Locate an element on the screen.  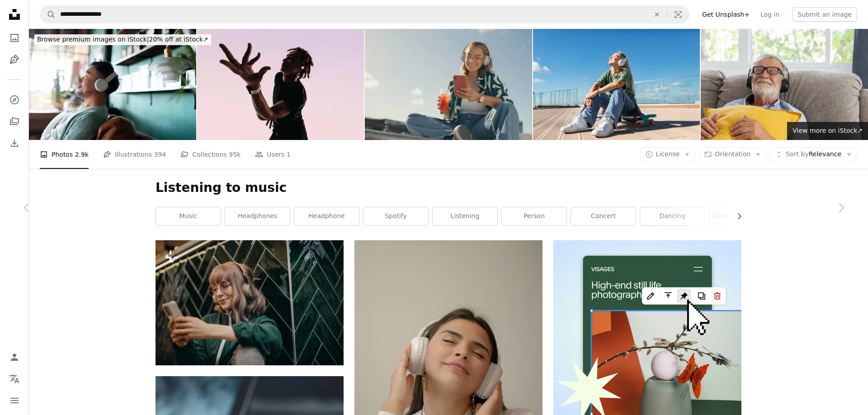
a: headphone is located at coordinates (326, 216).